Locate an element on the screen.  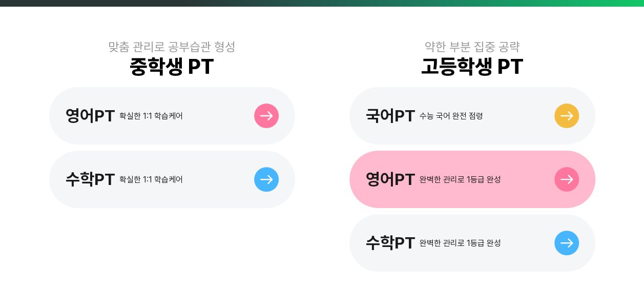
div: 약한 부분 집중 공략 is located at coordinates (472, 46).